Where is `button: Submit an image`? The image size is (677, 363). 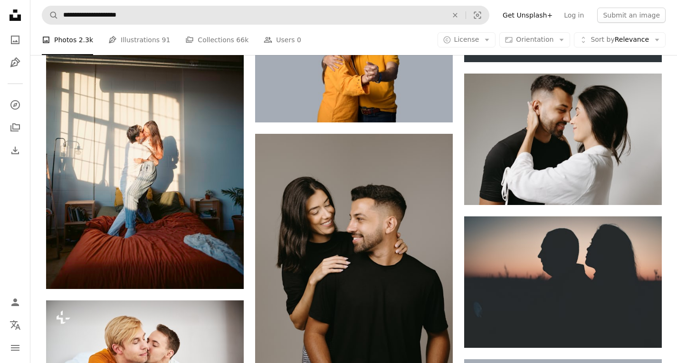 button: Submit an image is located at coordinates (631, 15).